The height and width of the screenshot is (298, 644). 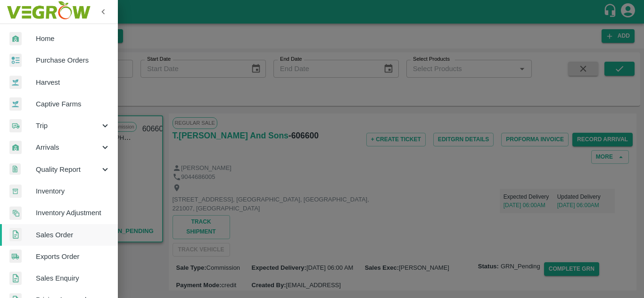 I want to click on img: inventory, so click(x=15, y=213).